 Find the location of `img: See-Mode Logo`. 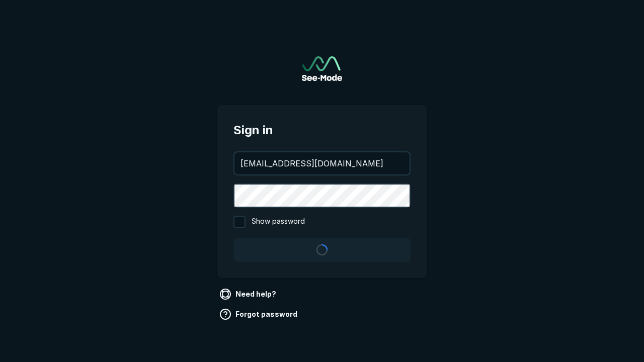

img: See-Mode Logo is located at coordinates (322, 68).